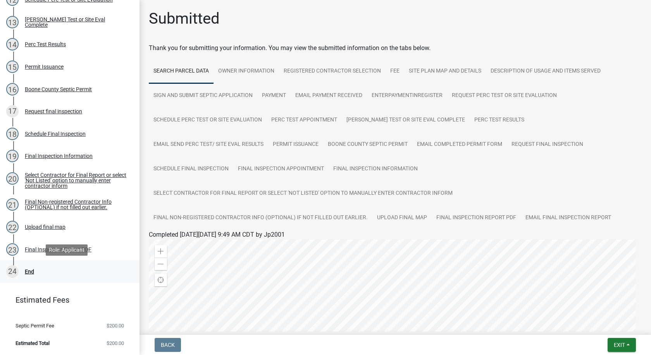  What do you see at coordinates (12, 44) in the screenshot?
I see `div: 14` at bounding box center [12, 44].